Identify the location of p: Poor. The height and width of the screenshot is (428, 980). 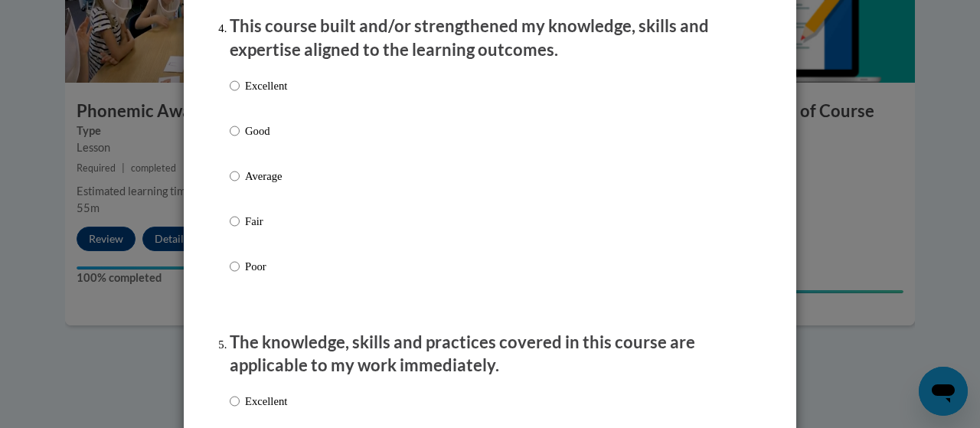
(266, 267).